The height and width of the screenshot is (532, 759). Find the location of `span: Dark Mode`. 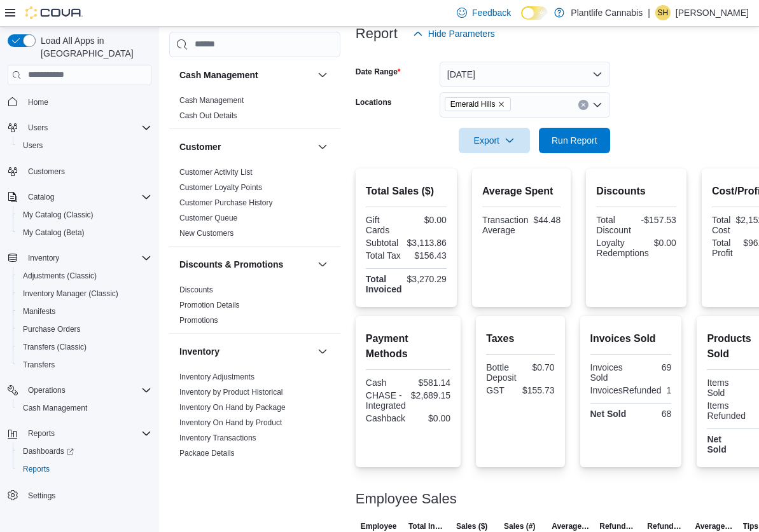

span: Dark Mode is located at coordinates (521, 20).